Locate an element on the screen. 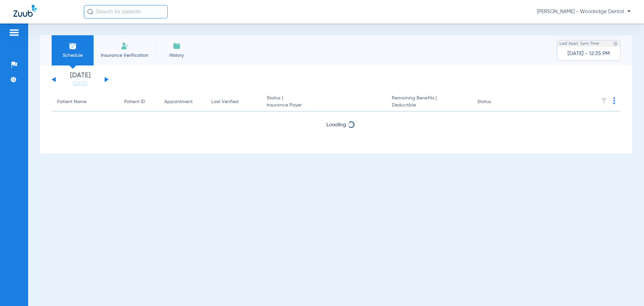 This screenshot has height=306, width=644. img: Search Icon is located at coordinates (90, 12).